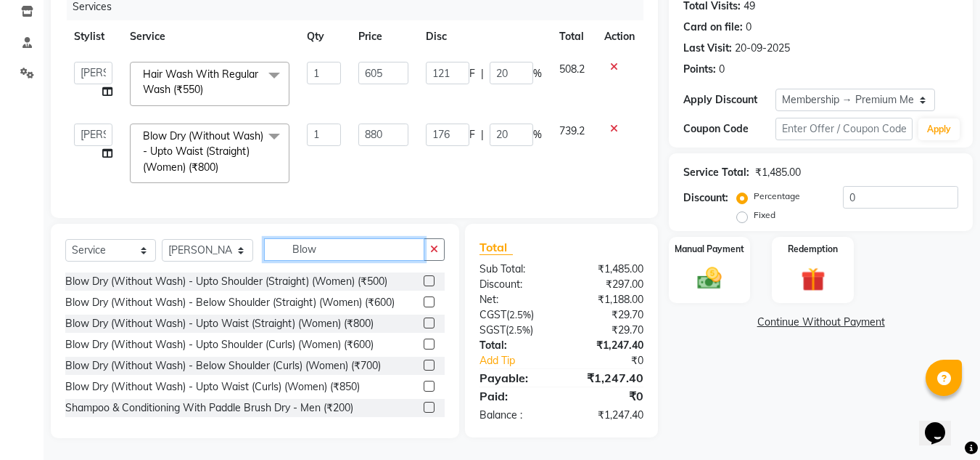 The height and width of the screenshot is (460, 980). I want to click on label: Percentage, so click(777, 196).